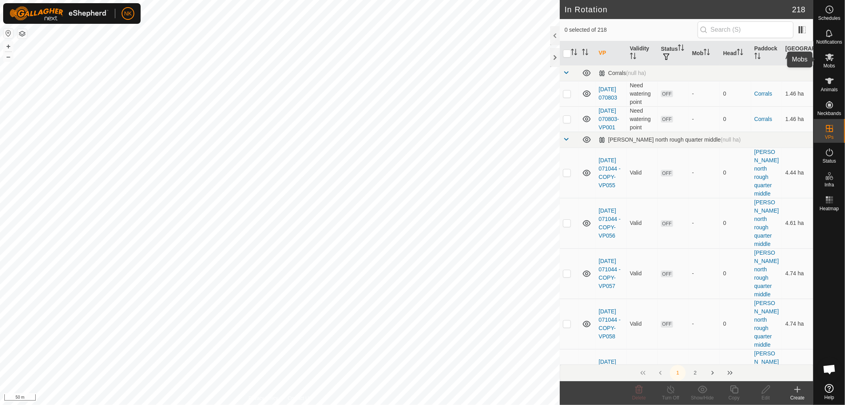 This screenshot has height=405, width=845. What do you see at coordinates (611, 53) in the screenshot?
I see `th: VP` at bounding box center [611, 53].